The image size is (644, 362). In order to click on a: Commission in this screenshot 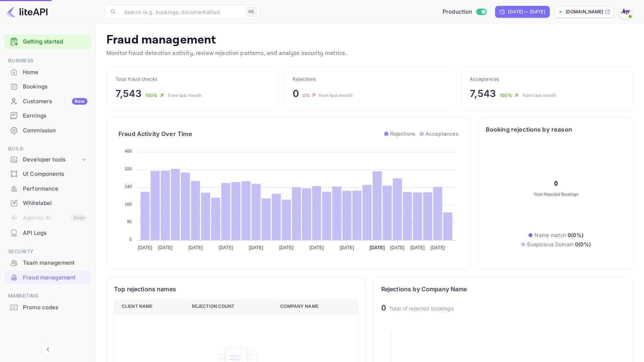, I will do `click(47, 130)`.